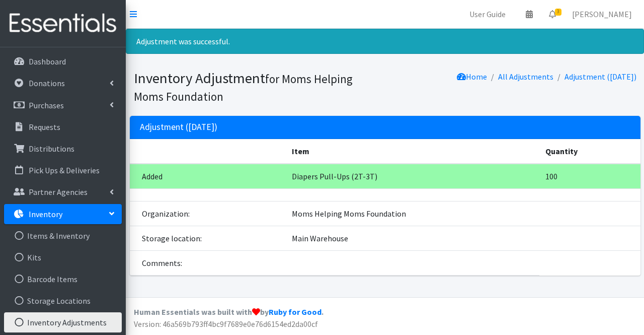 The image size is (644, 335). I want to click on p: Requests, so click(44, 127).